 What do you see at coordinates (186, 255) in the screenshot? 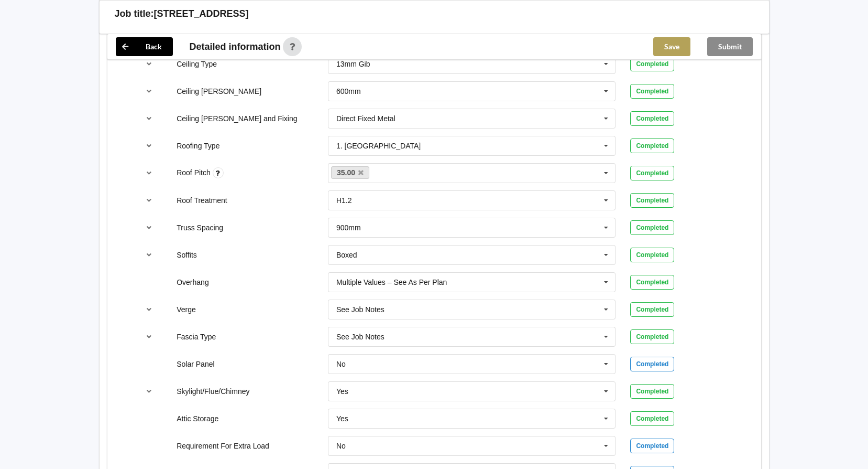
I see `label: Soffits` at bounding box center [186, 255].